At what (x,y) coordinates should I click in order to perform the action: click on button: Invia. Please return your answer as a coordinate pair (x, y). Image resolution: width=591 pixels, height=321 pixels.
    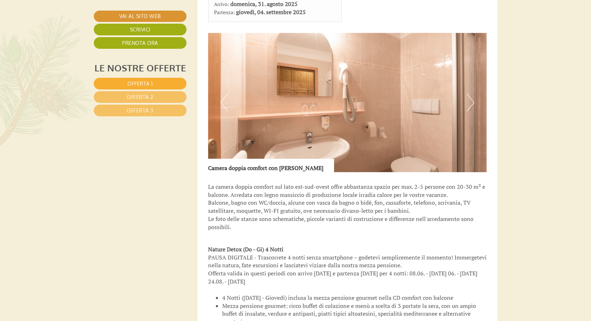
    Looking at the image, I should click on (262, 193).